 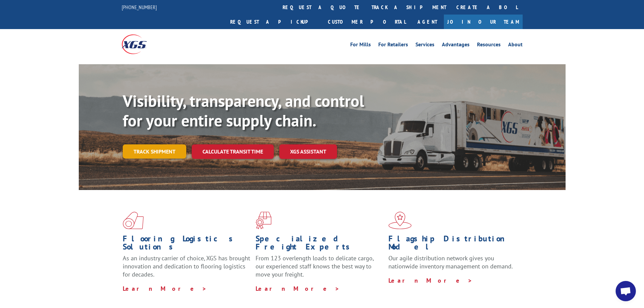 What do you see at coordinates (319, 244) in the screenshot?
I see `h1: Specialized Freight Experts` at bounding box center [319, 244].